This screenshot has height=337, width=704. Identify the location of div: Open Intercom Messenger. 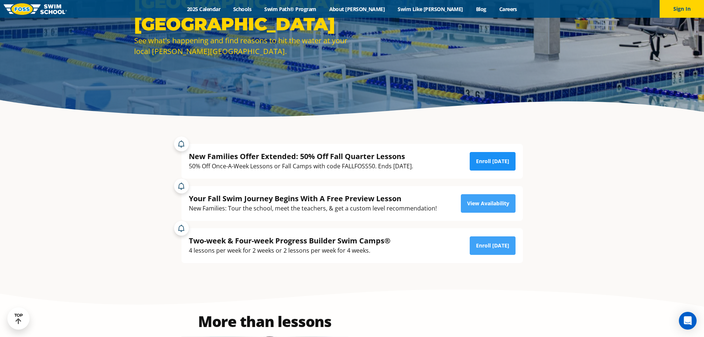
(688, 321).